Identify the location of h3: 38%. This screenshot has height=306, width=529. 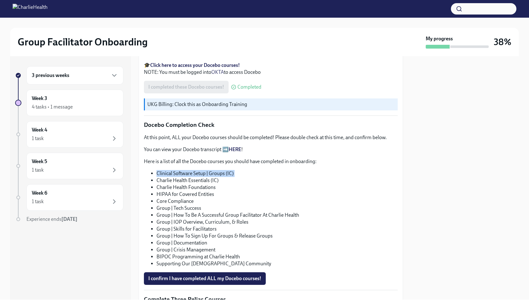
(503, 42).